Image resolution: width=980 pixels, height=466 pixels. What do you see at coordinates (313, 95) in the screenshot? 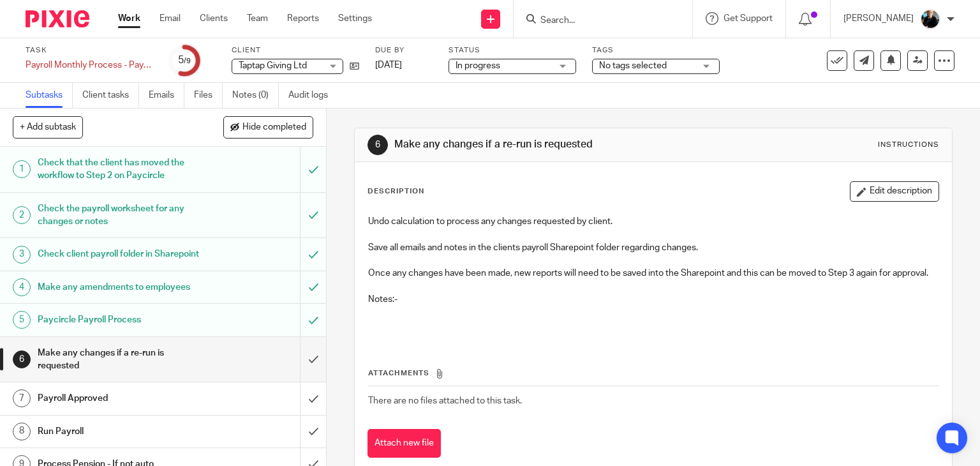
I see `a: Audit logs` at bounding box center [313, 95].